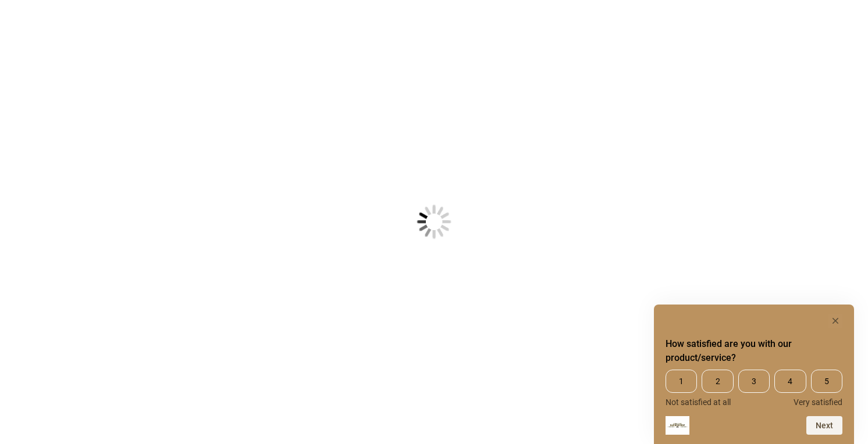 Image resolution: width=868 pixels, height=444 pixels. I want to click on span: 5, so click(827, 381).